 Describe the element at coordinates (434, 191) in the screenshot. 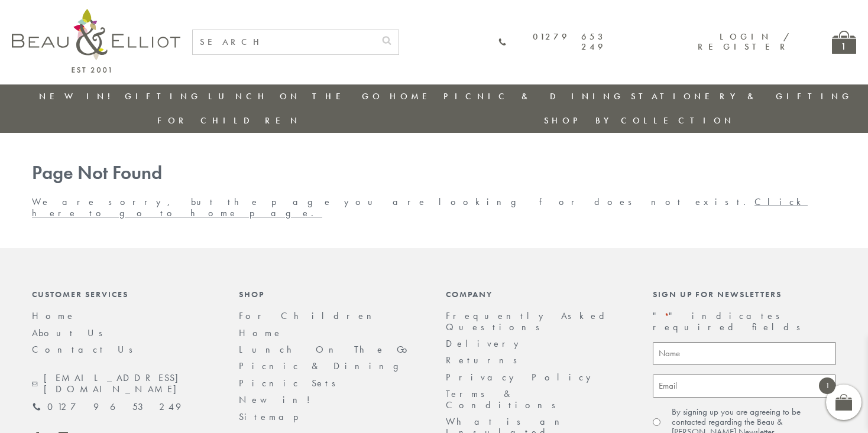

I see `div: We are sorry, but the page you are looking for does not exist.` at that location.